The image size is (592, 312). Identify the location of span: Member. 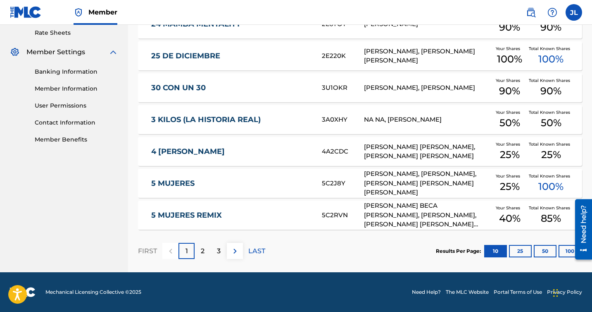
(103, 12).